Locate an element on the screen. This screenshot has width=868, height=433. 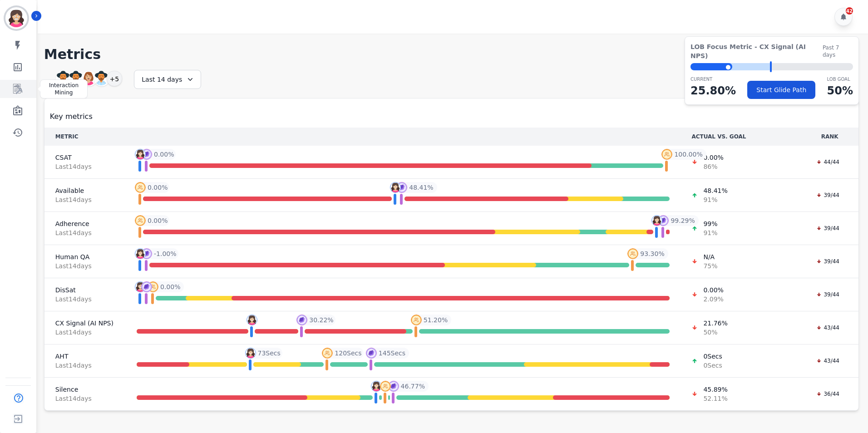
span: Key metrics is located at coordinates (71, 116).